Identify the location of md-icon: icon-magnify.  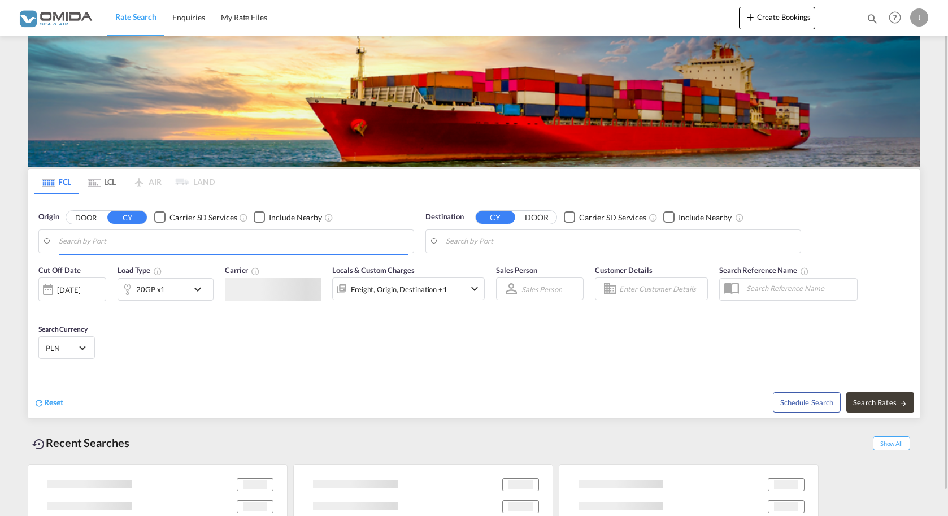
(872, 19).